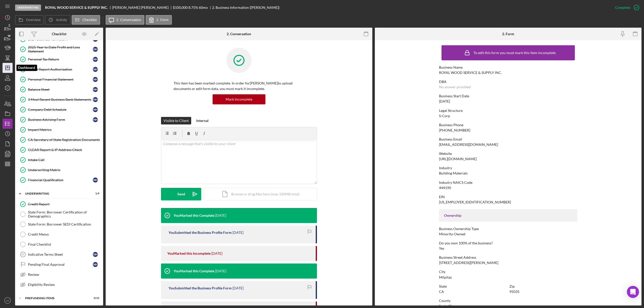 This screenshot has width=644, height=308. Describe the element at coordinates (445, 116) in the screenshot. I see `div: S-Corp` at that location.